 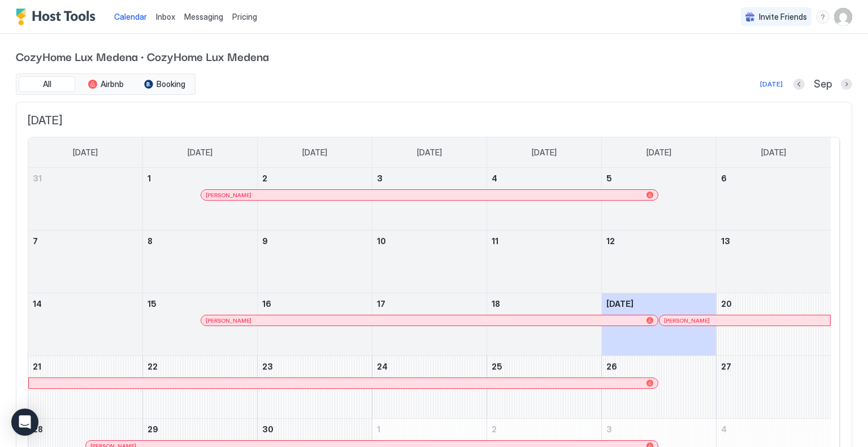 What do you see at coordinates (658, 199) in the screenshot?
I see `td: September 5, 2025` at bounding box center [658, 199].